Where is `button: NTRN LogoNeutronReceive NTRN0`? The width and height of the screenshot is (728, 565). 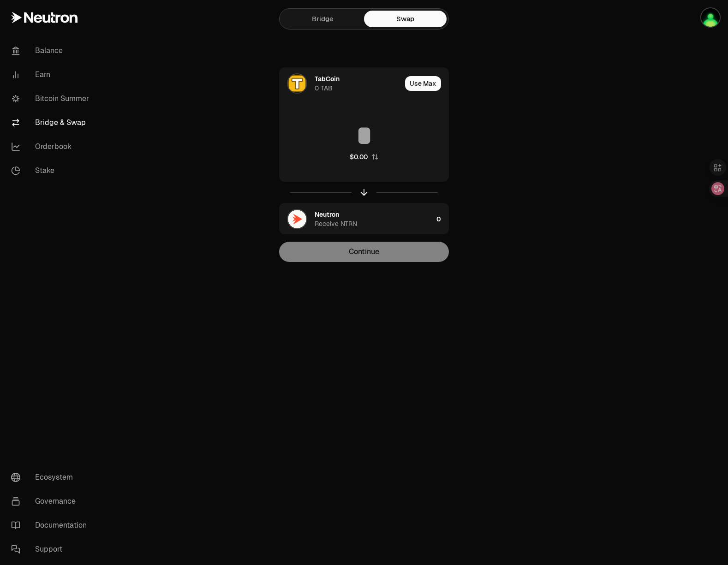
button: NTRN LogoNeutronReceive NTRN0 is located at coordinates (364, 219).